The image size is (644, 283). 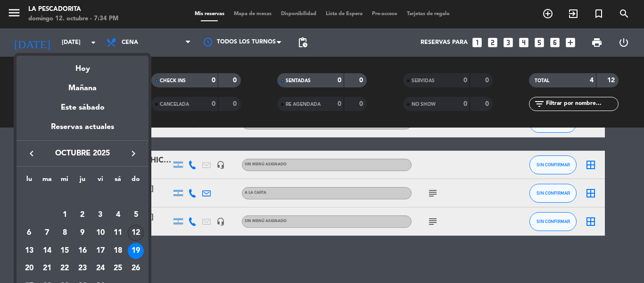 What do you see at coordinates (82, 198) in the screenshot?
I see `td: OCT.` at bounding box center [82, 198].